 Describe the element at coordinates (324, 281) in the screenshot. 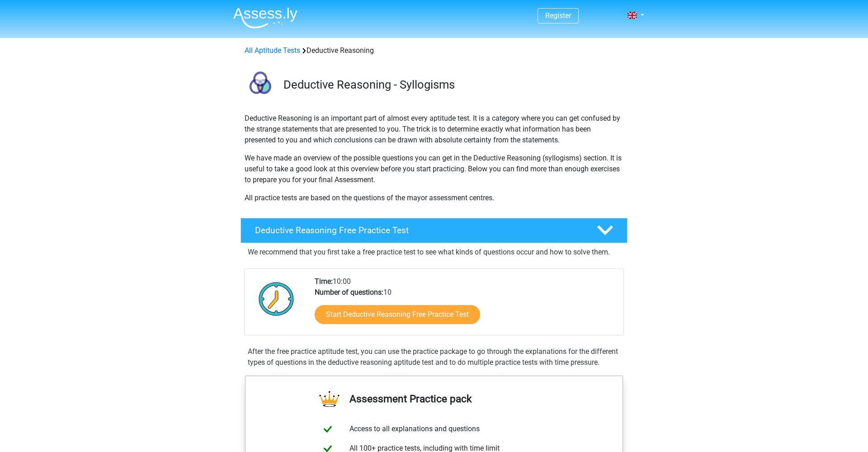

I see `b: Time:` at that location.